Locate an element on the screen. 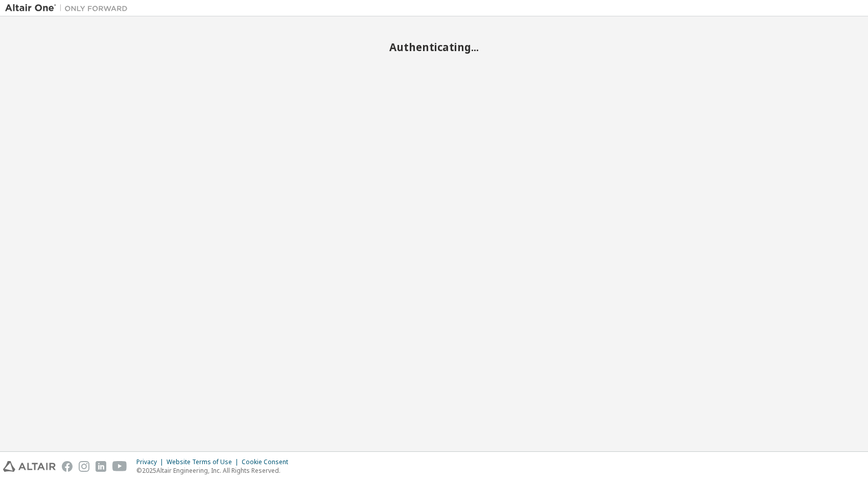 The image size is (868, 481). img: linkedin.svg is located at coordinates (100, 466).